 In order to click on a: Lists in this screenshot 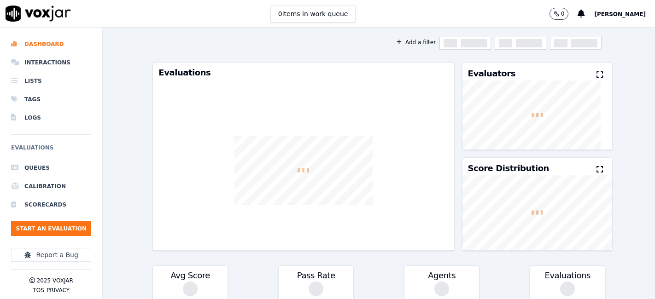, I will do `click(51, 81)`.